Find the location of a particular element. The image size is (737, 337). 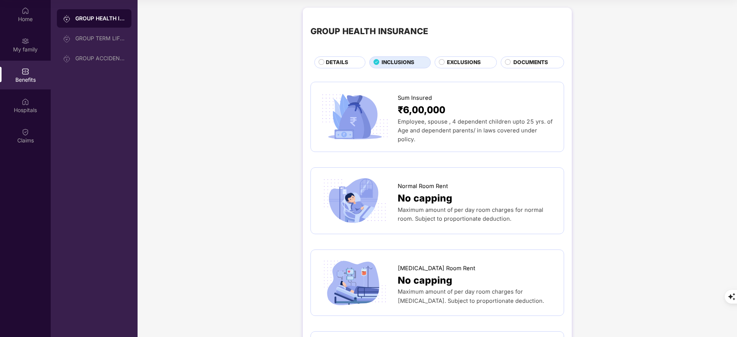

span: EXCLUSIONS is located at coordinates (464, 63).